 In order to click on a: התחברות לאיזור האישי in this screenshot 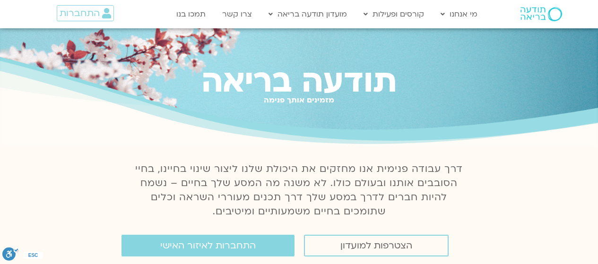, I will do `click(208, 246)`.